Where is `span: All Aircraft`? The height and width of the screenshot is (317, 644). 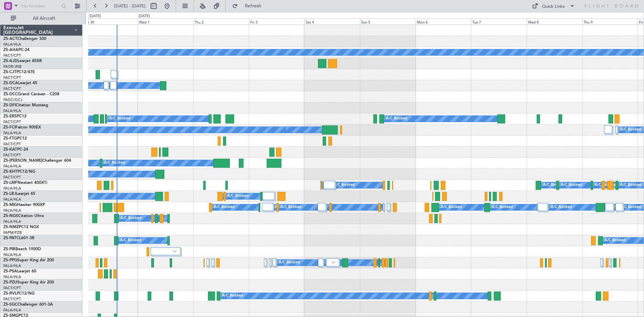 span: All Aircraft is located at coordinates (44, 19).